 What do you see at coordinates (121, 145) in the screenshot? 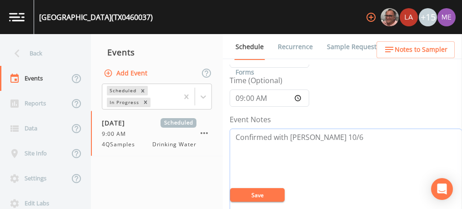
I see `span: 4QSamples` at bounding box center [121, 145].